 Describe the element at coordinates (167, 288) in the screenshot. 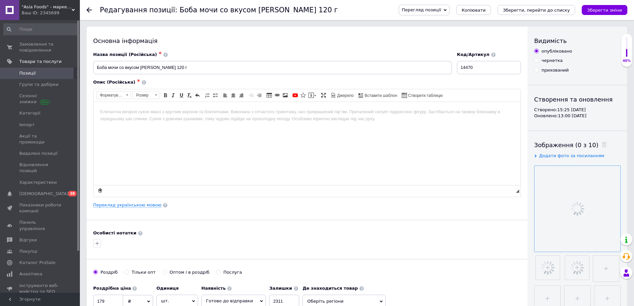

I see `b: Одиниця` at that location.